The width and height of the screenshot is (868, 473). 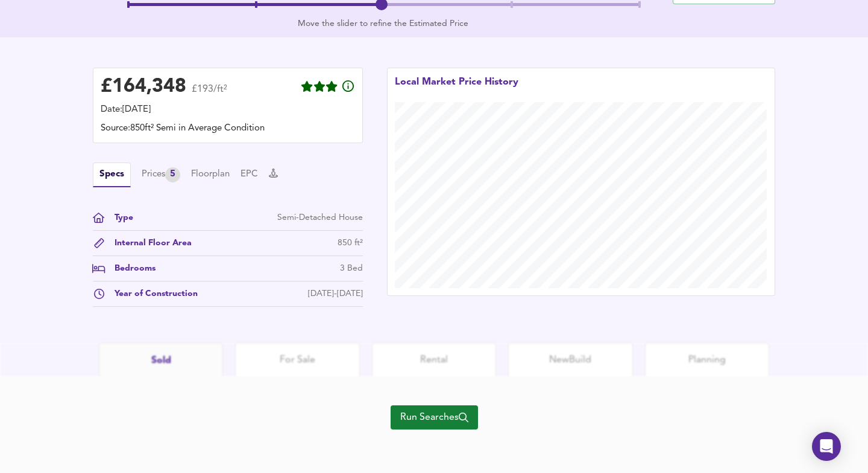 What do you see at coordinates (320, 217) in the screenshot?
I see `div: Semi-Detached House` at bounding box center [320, 217].